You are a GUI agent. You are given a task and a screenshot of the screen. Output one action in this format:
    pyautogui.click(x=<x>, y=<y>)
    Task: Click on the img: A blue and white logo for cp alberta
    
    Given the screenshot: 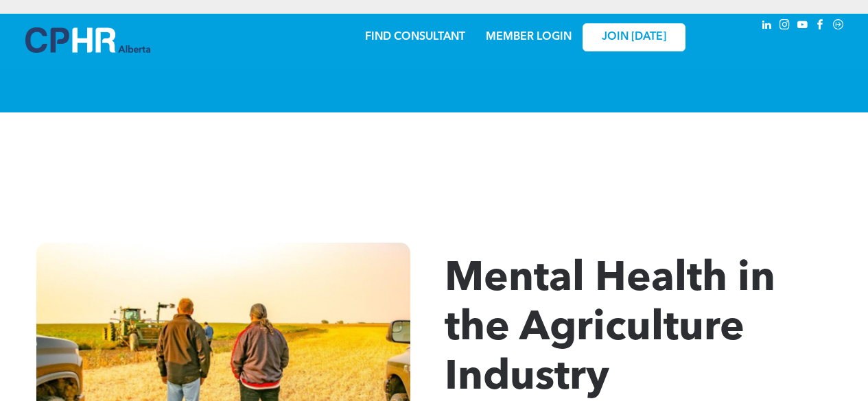 What is the action you would take?
    pyautogui.click(x=88, y=40)
    